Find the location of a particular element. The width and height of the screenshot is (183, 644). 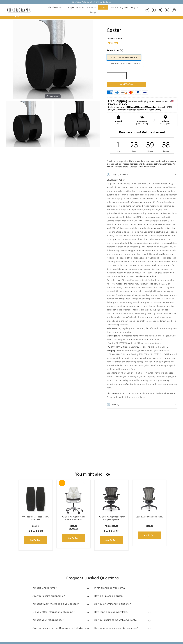

span: Blogs is located at coordinates (93, 12).